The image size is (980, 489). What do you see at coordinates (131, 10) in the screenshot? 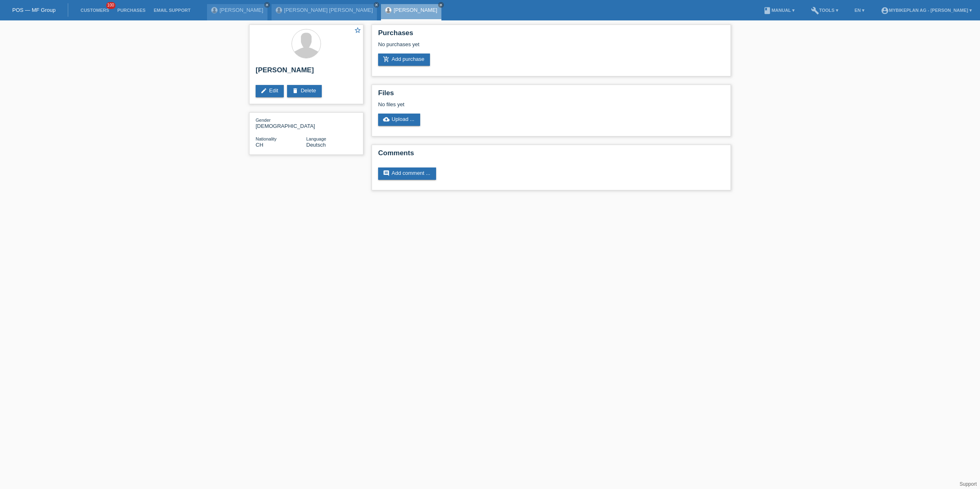
I see `a: Purchases` at bounding box center [131, 10].